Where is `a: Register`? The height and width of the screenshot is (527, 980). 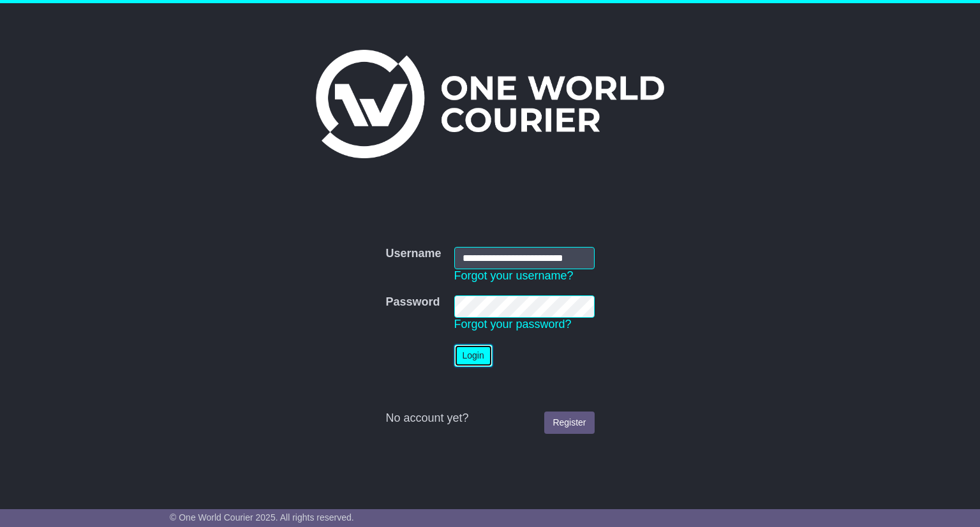
a: Register is located at coordinates (569, 422).